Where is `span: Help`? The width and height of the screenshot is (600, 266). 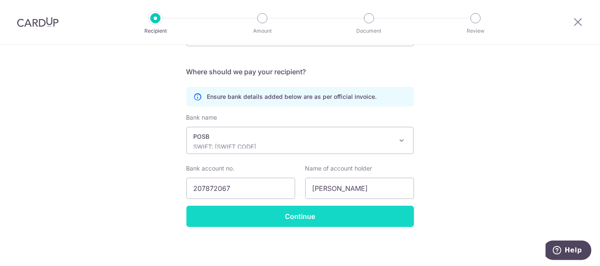
span: Help is located at coordinates (28, 10).